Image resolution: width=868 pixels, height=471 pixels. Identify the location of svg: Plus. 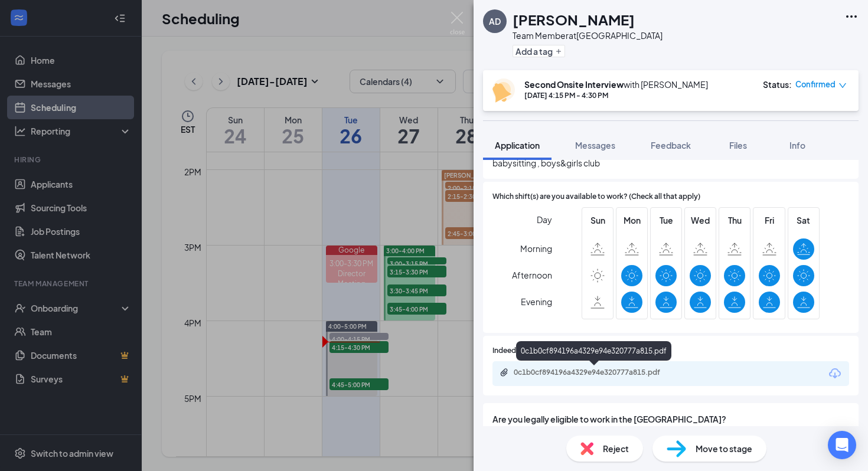
(559, 52).